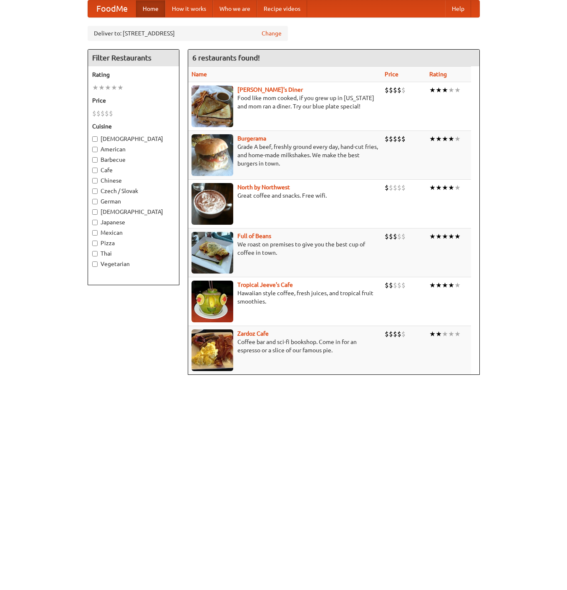 The width and height of the screenshot is (567, 590). Describe the element at coordinates (133, 170) in the screenshot. I see `label: Cafe` at that location.